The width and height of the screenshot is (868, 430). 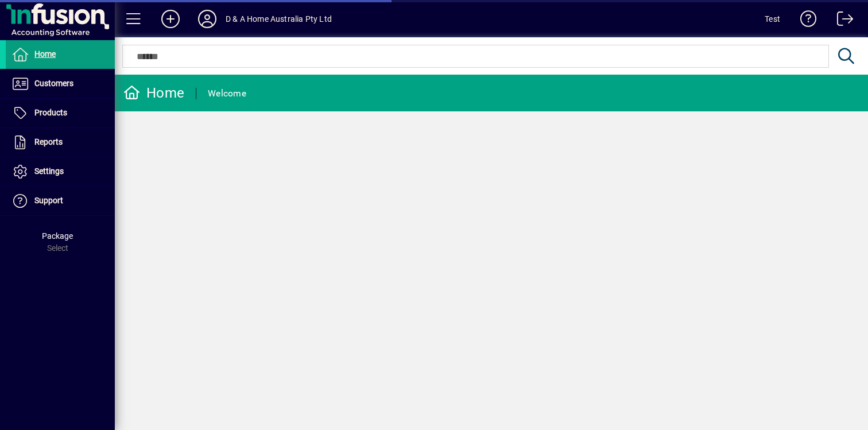 I want to click on a: Support, so click(x=61, y=201).